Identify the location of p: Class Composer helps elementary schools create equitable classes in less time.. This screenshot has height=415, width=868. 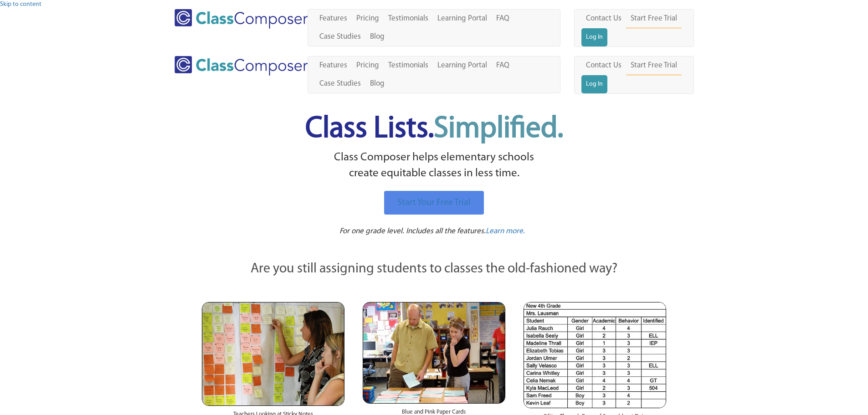
(434, 165).